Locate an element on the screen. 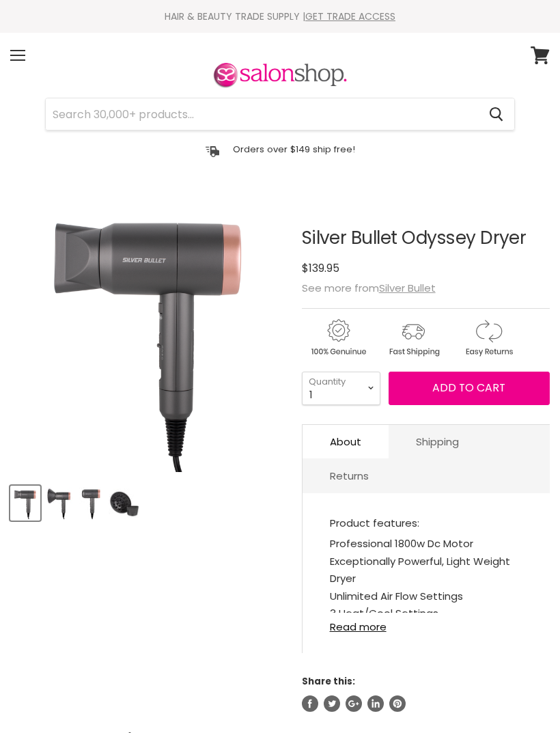  u: Silver Bullet is located at coordinates (407, 288).